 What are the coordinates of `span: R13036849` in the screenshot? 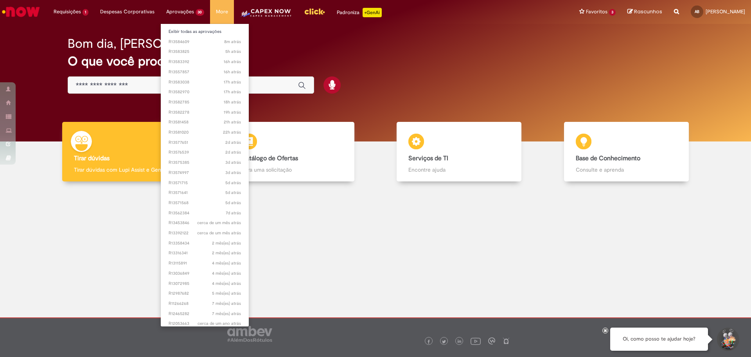 It's located at (205, 273).